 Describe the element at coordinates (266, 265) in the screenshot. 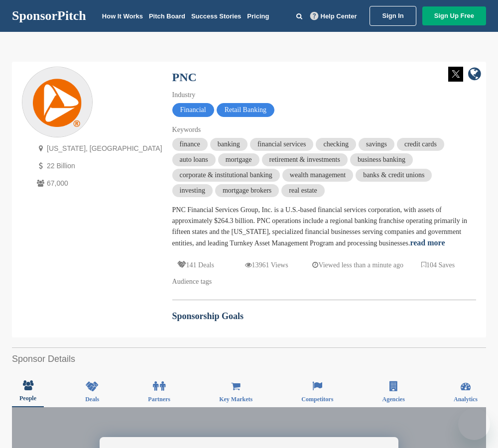

I see `p: 13961 Views` at that location.